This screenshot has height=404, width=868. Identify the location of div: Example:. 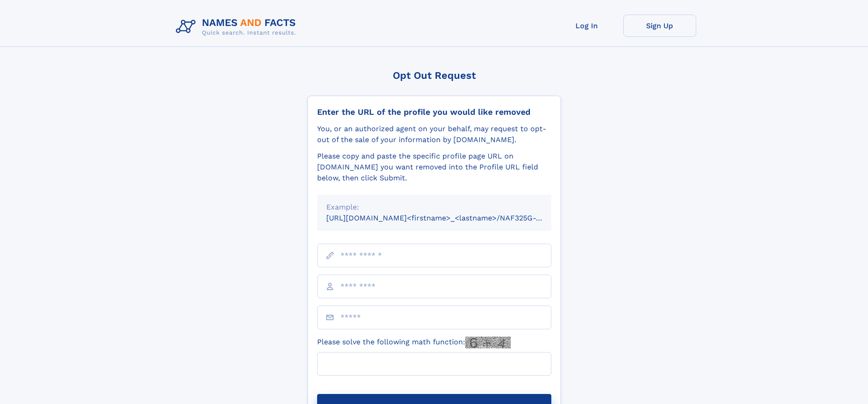
(435, 207).